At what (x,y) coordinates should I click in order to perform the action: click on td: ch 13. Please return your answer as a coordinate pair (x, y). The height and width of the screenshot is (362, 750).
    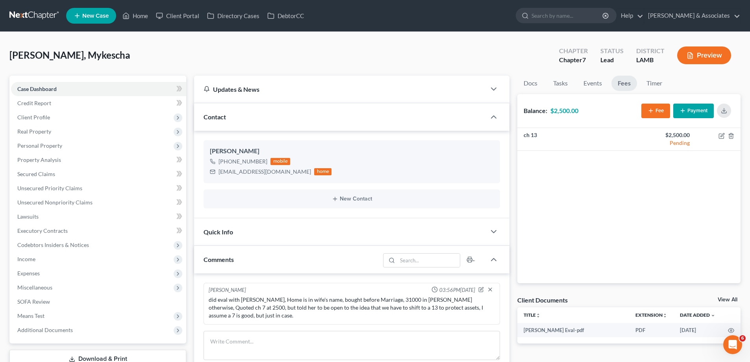
    Looking at the image, I should click on (573, 139).